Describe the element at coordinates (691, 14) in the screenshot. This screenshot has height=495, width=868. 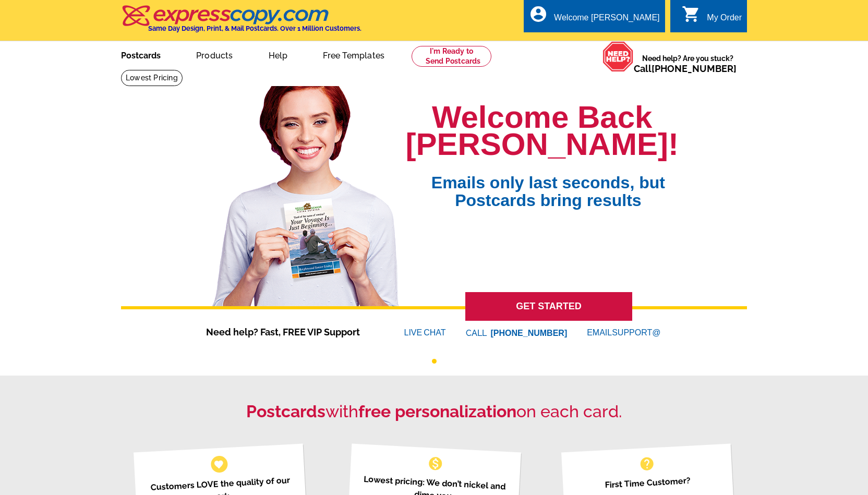
I see `i: shopping_cart` at that location.